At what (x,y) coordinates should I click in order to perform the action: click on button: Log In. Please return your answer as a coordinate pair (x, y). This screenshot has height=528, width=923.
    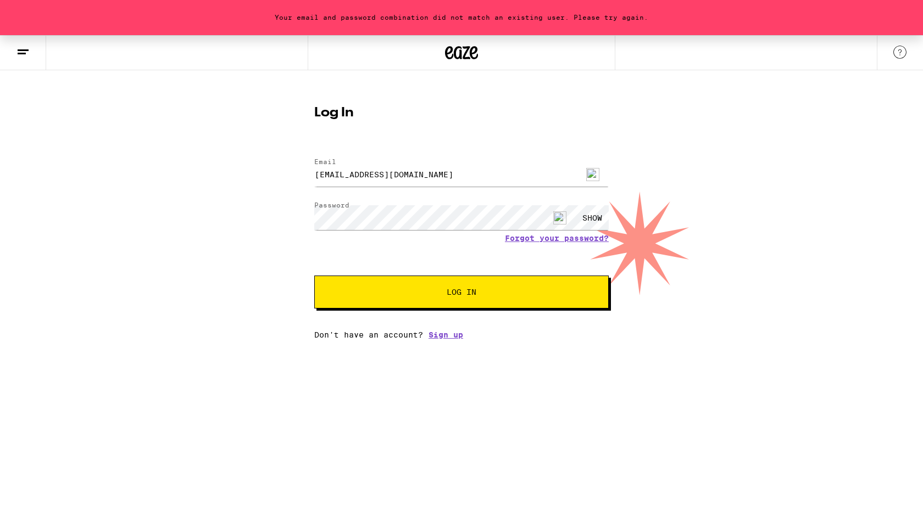
    Looking at the image, I should click on (461, 292).